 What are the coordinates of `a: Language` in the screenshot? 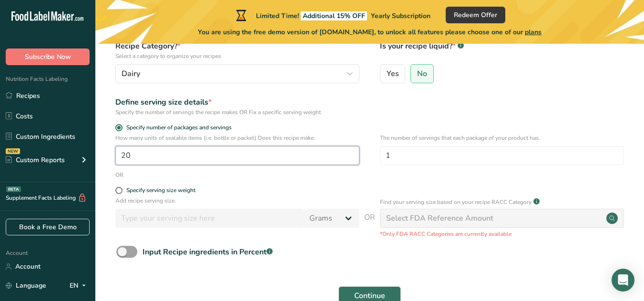 It's located at (26, 286).